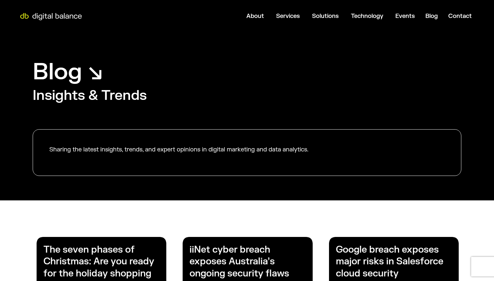 The image size is (494, 281). I want to click on nav: Menu, so click(282, 16).